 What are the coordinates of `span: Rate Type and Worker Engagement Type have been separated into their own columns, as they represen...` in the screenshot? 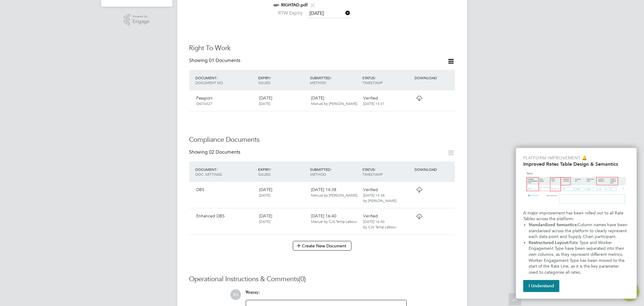 It's located at (577, 257).